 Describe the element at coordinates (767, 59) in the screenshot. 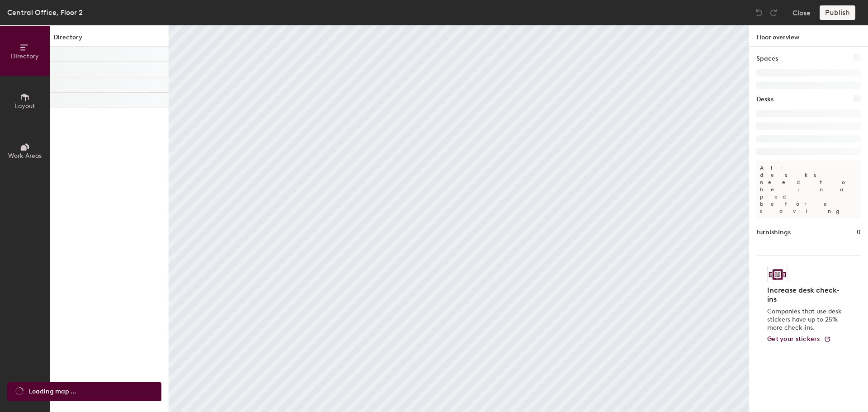

I see `h1: Spaces` at that location.